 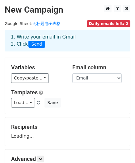 What do you see at coordinates (67, 127) in the screenshot?
I see `h5: Recipients` at bounding box center [67, 127].